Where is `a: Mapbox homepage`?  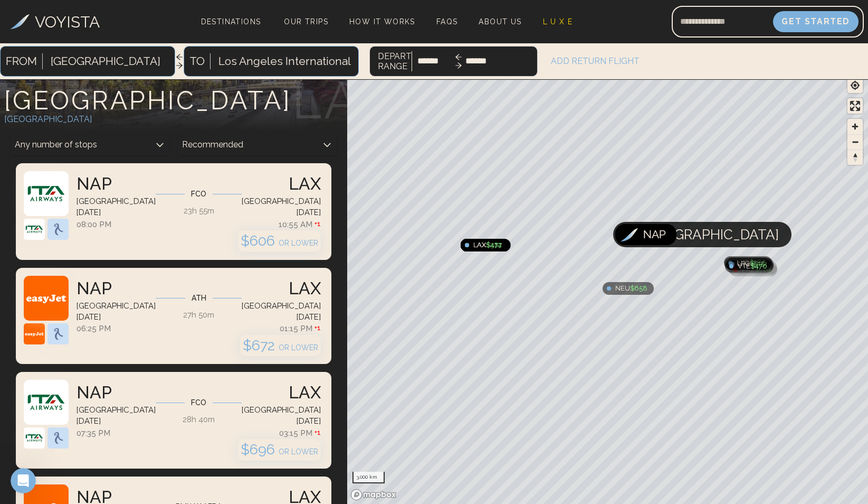
a: Mapbox homepage is located at coordinates (374, 495).